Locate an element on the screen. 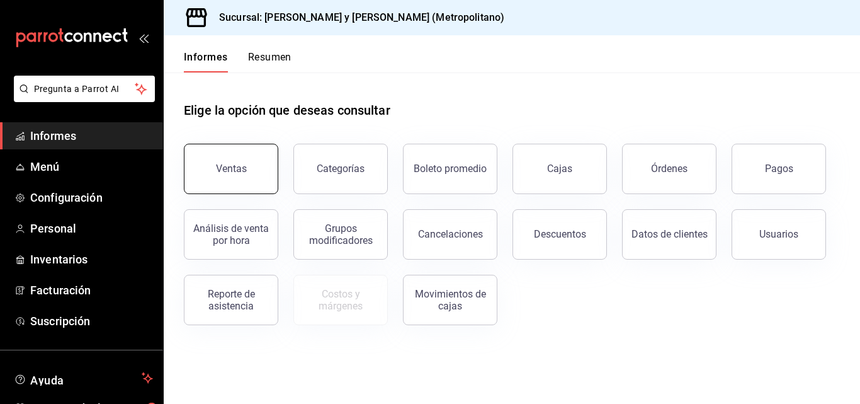 This screenshot has width=860, height=404. font: Usuarios is located at coordinates (779, 234).